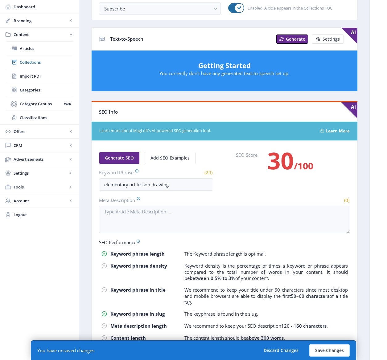  What do you see at coordinates (44, 7) in the screenshot?
I see `span: Dashboard` at bounding box center [44, 7].